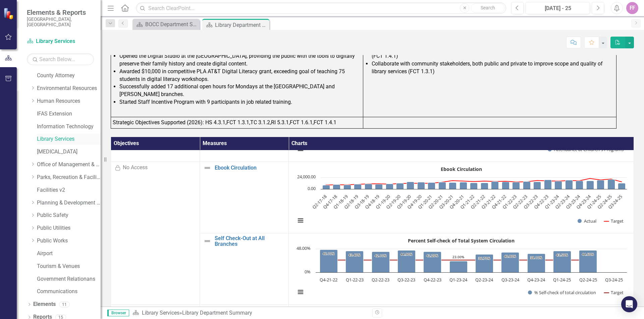 The height and width of the screenshot is (319, 644). What do you see at coordinates (432, 186) in the screenshot?
I see `path: Q1-20-21, 13,308. Actual.` at bounding box center [432, 186].